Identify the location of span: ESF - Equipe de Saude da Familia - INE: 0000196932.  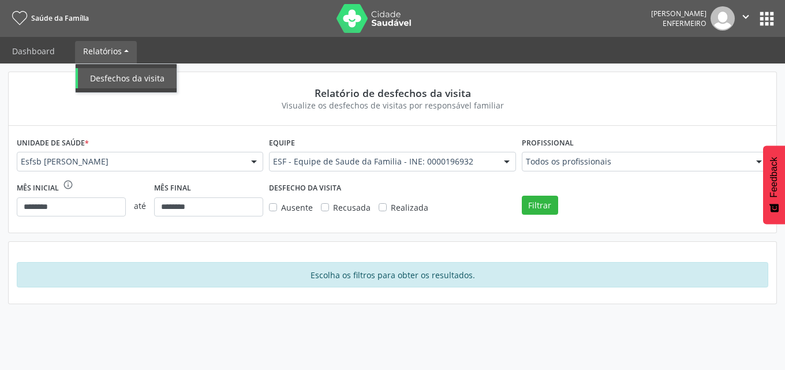
(382, 162).